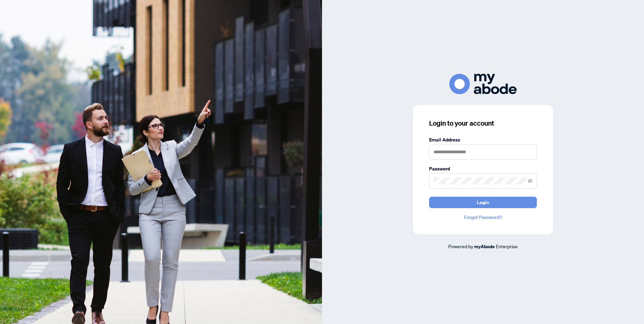  Describe the element at coordinates (483, 140) in the screenshot. I see `label: Email Address` at that location.